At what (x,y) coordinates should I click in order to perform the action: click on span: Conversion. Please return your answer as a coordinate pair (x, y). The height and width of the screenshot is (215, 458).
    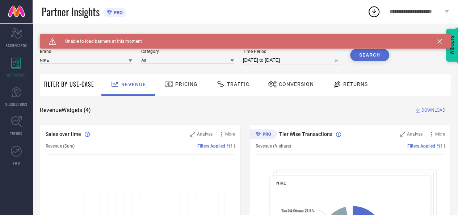
    Looking at the image, I should click on (296, 84).